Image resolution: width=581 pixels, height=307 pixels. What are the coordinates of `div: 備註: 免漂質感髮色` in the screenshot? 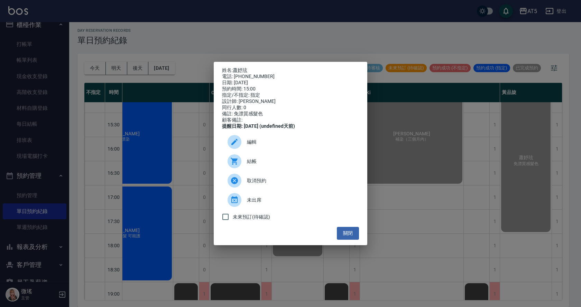 It's located at (290, 114).